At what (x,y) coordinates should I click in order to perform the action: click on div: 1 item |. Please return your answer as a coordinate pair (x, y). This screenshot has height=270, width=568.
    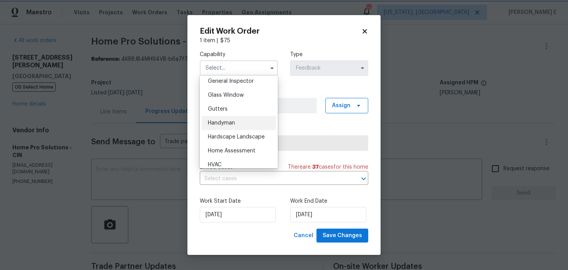
    Looking at the image, I should click on (284, 41).